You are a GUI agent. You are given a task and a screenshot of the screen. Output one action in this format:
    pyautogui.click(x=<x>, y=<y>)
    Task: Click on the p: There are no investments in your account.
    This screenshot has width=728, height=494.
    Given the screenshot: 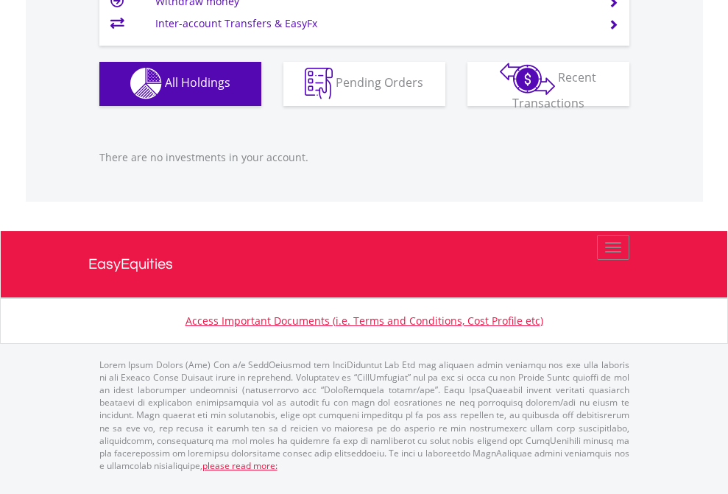 What is the action you would take?
    pyautogui.click(x=365, y=158)
    